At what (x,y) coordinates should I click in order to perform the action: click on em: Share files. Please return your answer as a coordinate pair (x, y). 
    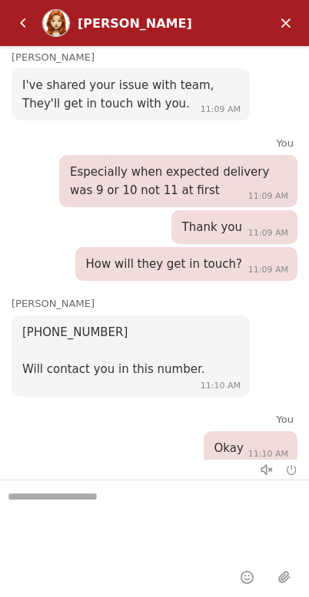
    Looking at the image, I should click on (284, 577).